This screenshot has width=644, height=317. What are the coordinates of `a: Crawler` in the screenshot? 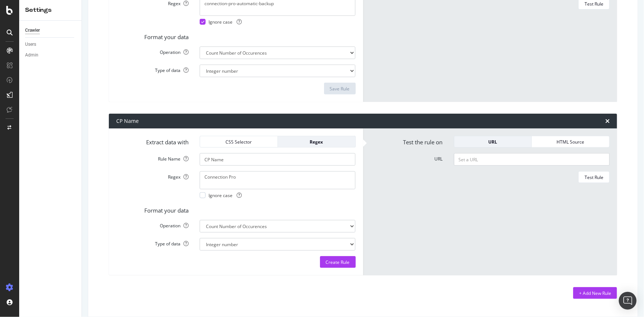 It's located at (50, 30).